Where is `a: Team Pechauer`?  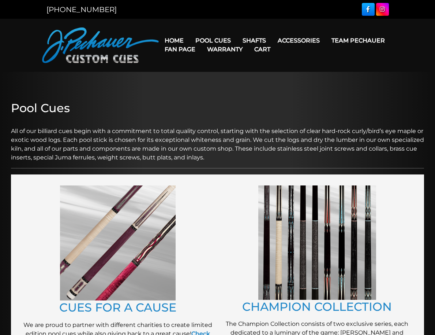
a: Team Pechauer is located at coordinates (358, 40).